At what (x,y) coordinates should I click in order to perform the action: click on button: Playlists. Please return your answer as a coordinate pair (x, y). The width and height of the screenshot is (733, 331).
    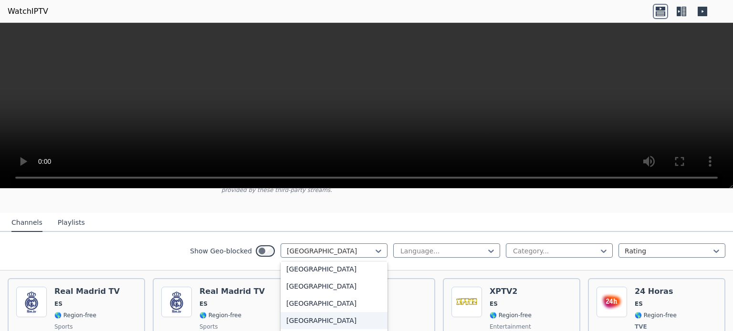
    Looking at the image, I should click on (71, 223).